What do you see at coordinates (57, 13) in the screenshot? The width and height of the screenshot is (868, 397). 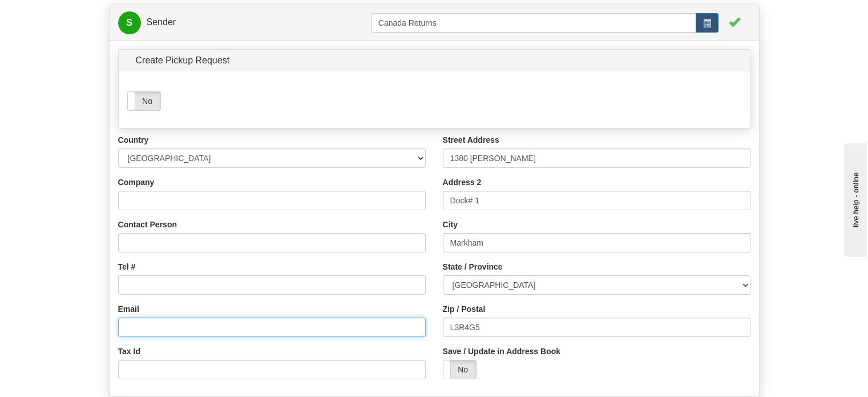 I see `div: live help - online` at bounding box center [57, 13].